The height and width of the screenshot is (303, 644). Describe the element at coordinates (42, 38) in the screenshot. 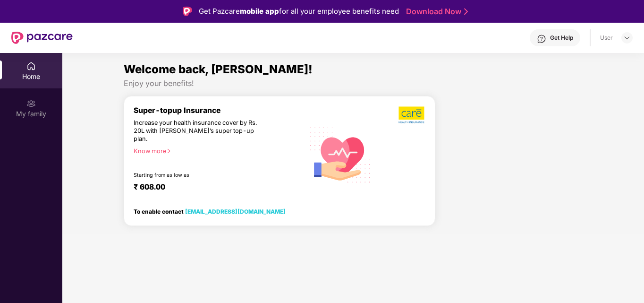

I see `img: New Pazcare Logo` at that location.